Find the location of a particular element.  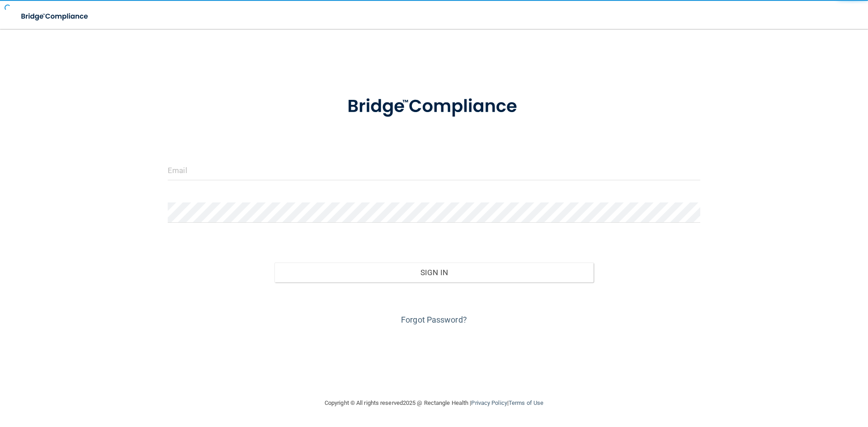

a: Privacy Policy is located at coordinates (489, 402).